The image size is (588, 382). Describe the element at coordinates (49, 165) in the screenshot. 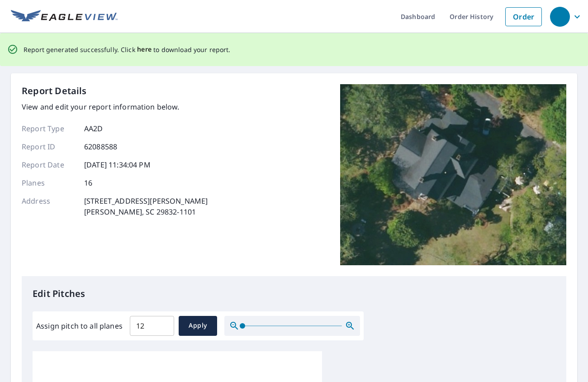

I see `p: Report Date` at that location.